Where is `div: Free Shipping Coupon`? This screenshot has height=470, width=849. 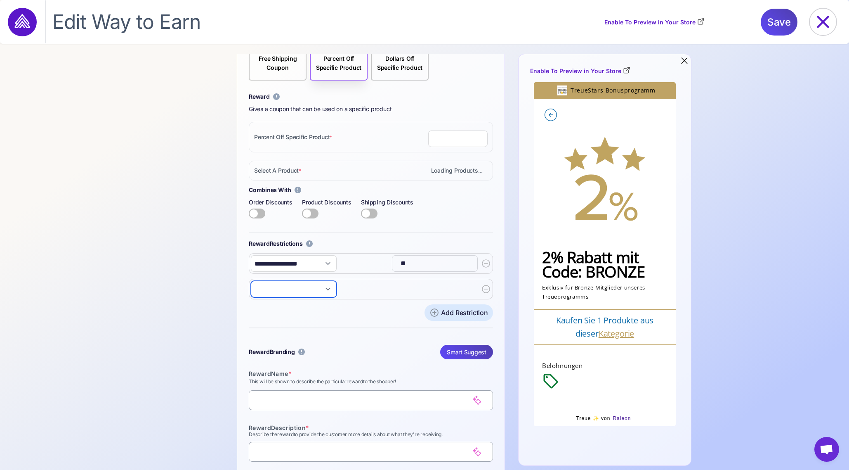
div: Free Shipping Coupon is located at coordinates (278, 63).